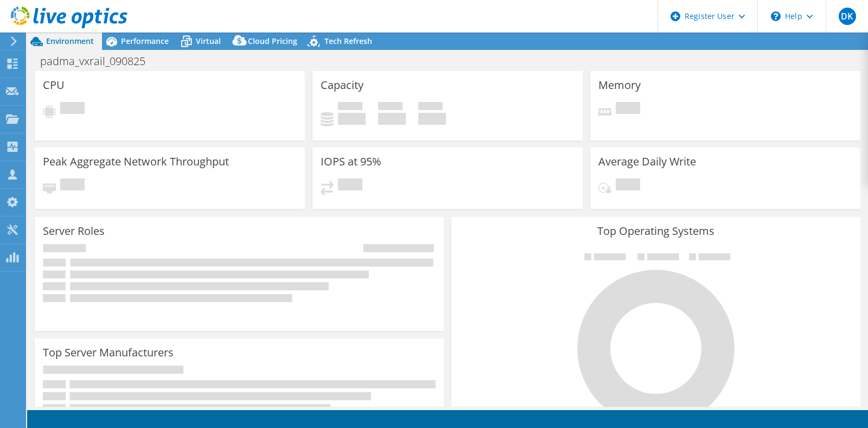  Describe the element at coordinates (208, 41) in the screenshot. I see `span: Virtual` at that location.